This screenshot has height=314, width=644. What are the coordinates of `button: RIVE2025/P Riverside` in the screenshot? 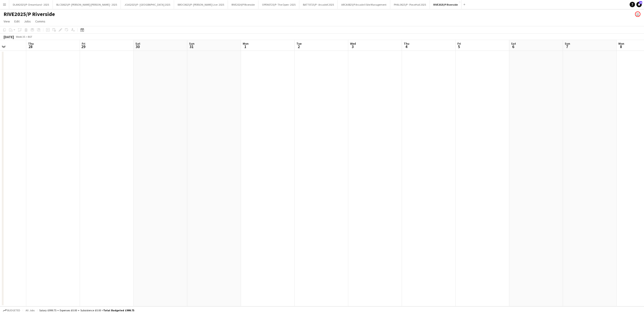 It's located at (446, 4).